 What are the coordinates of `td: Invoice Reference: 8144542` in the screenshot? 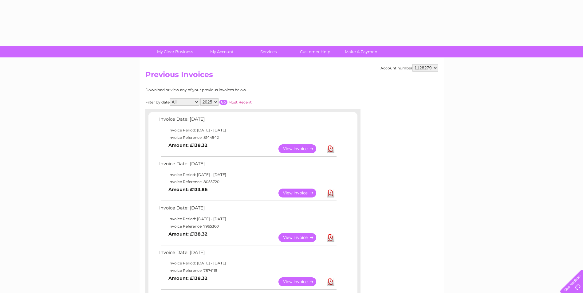 It's located at (247, 138).